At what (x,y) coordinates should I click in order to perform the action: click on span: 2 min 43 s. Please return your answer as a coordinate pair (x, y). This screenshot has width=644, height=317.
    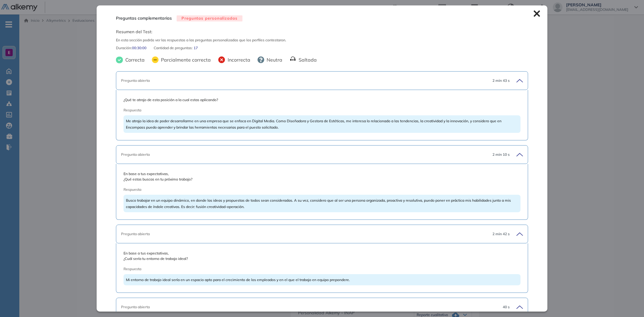
    Looking at the image, I should click on (501, 81).